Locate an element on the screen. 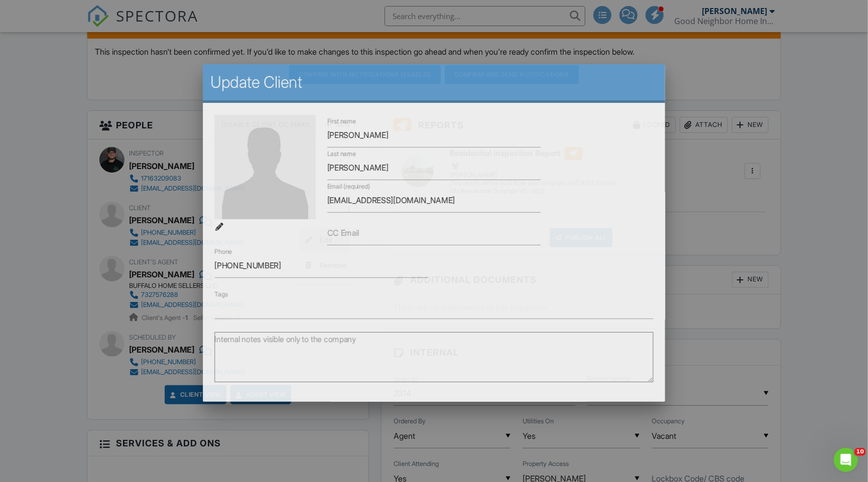  h2: Update Client is located at coordinates (434, 82).